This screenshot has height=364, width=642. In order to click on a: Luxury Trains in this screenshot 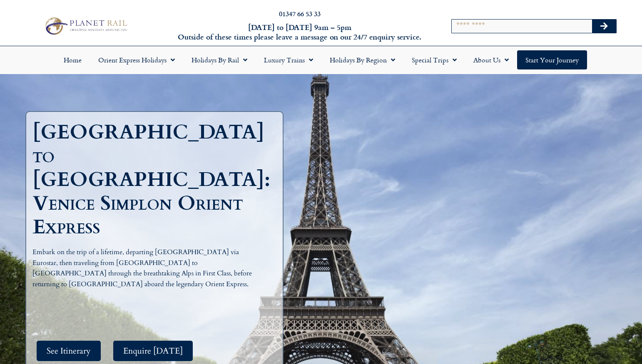, I will do `click(288, 60)`.